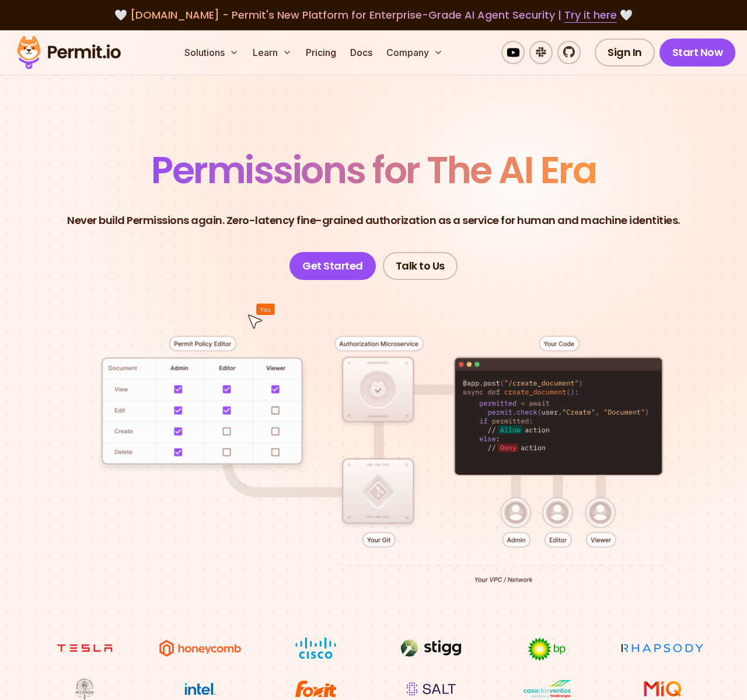  I want to click on a: Try it here, so click(590, 15).